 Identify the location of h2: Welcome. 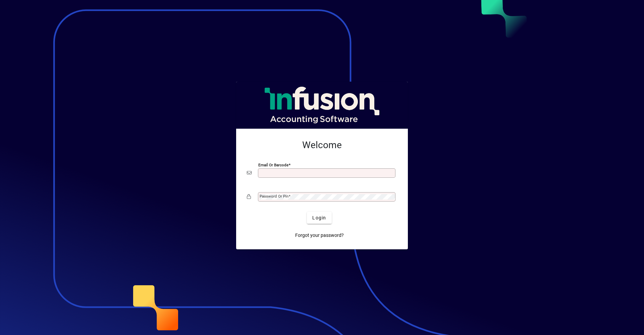
(322, 145).